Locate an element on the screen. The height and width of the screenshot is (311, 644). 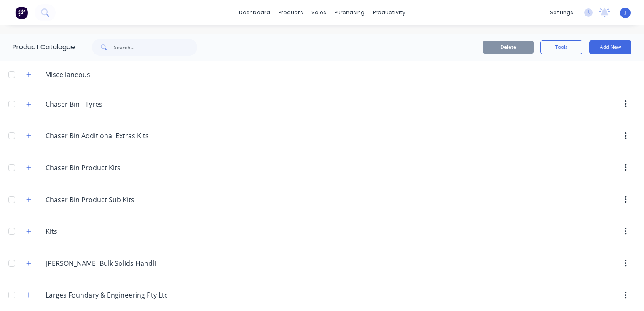
button: Delete is located at coordinates (508, 47).